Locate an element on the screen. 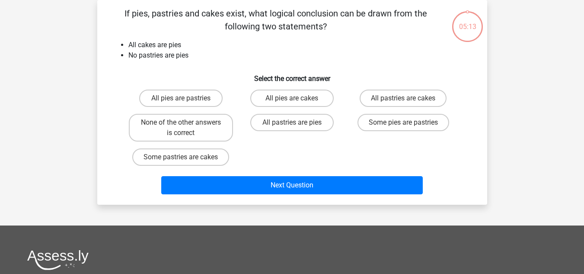 The width and height of the screenshot is (584, 274). li: No pastries are pies is located at coordinates (301, 55).